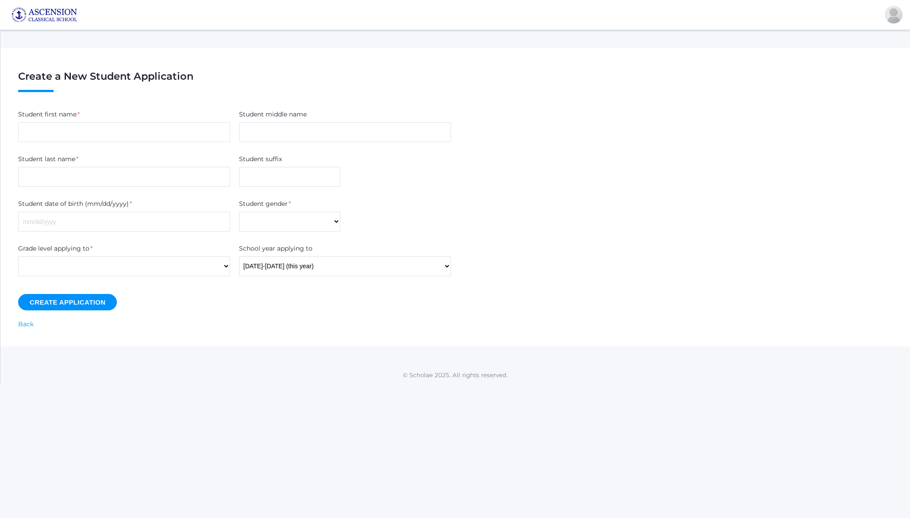 The height and width of the screenshot is (518, 910). Describe the element at coordinates (54, 248) in the screenshot. I see `label: Grade level applying to` at that location.